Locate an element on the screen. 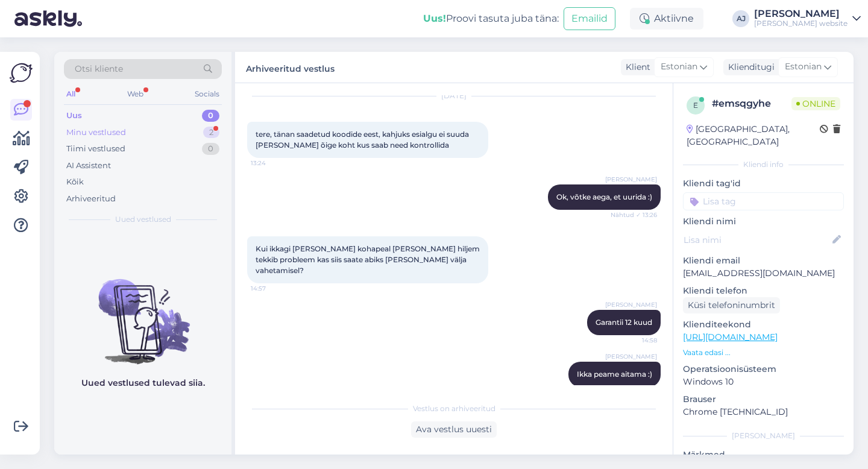 This screenshot has height=469, width=868. div: All is located at coordinates (71, 94).